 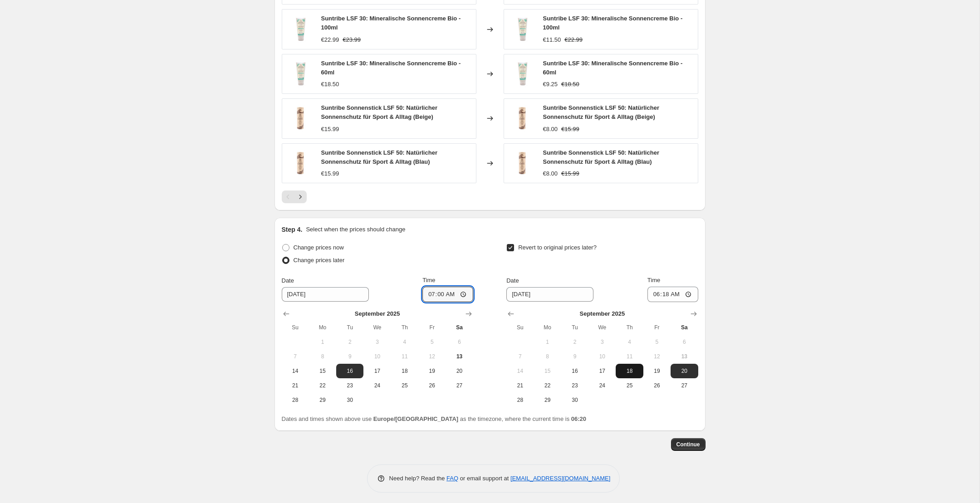 I want to click on span: Need help? Read the, so click(x=418, y=478).